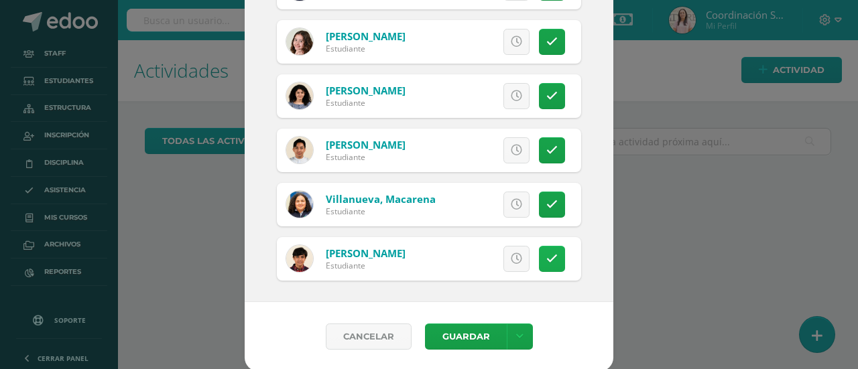  Describe the element at coordinates (369, 337) in the screenshot. I see `a: Cancelar` at that location.